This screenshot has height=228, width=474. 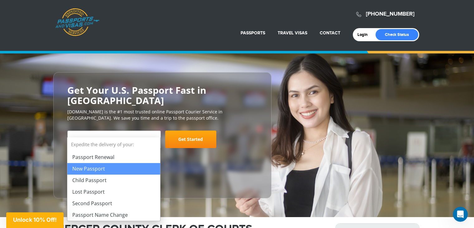 I want to click on a: Check Status, so click(x=397, y=35).